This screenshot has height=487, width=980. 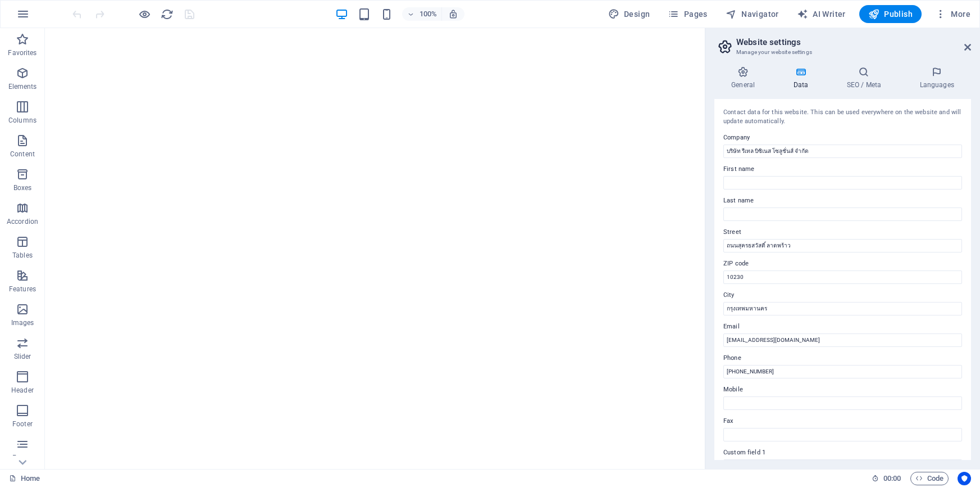 I want to click on h6: 100%, so click(x=428, y=14).